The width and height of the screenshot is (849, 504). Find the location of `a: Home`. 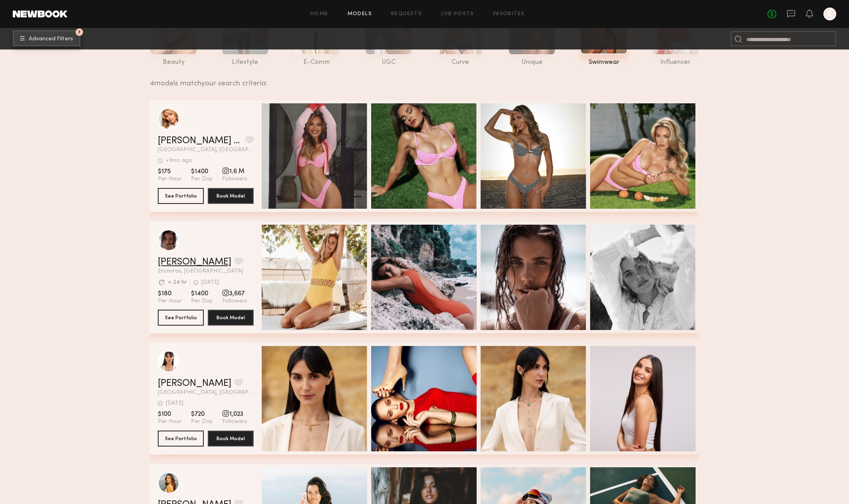

a: Home is located at coordinates (319, 14).